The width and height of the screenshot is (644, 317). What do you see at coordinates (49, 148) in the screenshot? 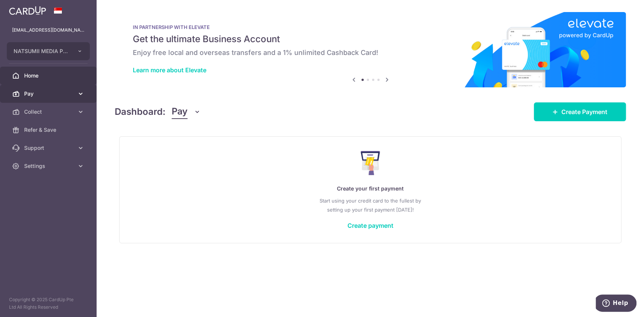
I see `span: Support` at bounding box center [49, 148].